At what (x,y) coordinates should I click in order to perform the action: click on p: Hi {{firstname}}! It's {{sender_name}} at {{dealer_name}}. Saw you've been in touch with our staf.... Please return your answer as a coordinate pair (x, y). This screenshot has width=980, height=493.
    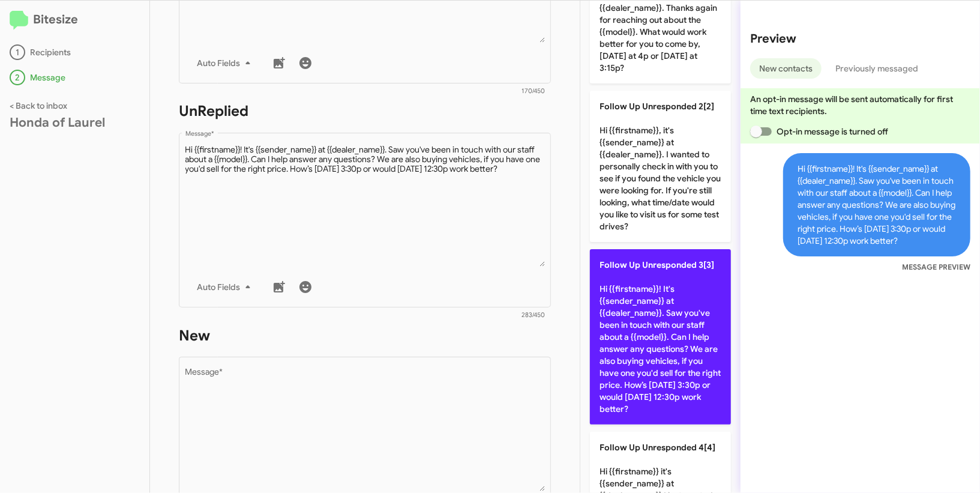
    Looking at the image, I should click on (660, 336).